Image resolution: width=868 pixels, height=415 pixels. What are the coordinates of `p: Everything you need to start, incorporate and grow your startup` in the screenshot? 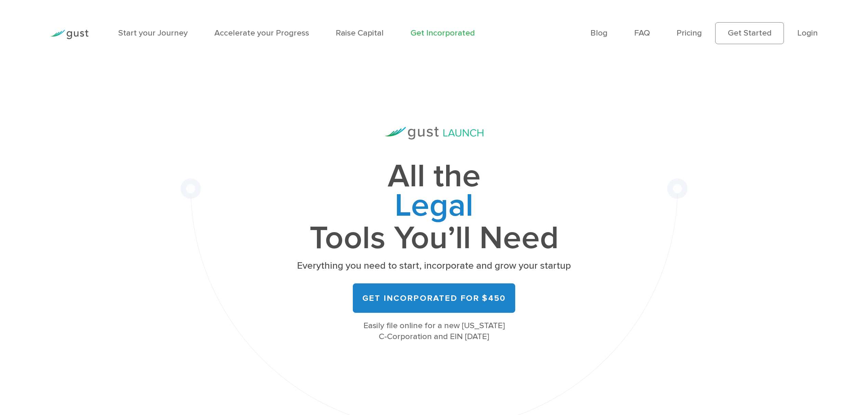 It's located at (434, 266).